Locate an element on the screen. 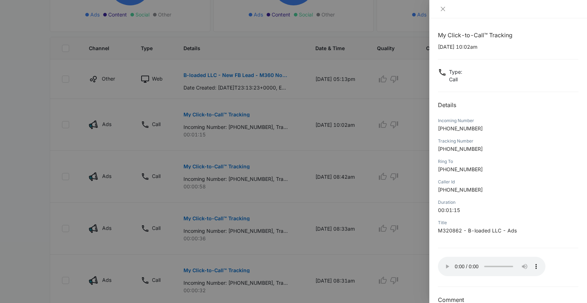 This screenshot has width=587, height=303. p: Type : is located at coordinates (456, 72).